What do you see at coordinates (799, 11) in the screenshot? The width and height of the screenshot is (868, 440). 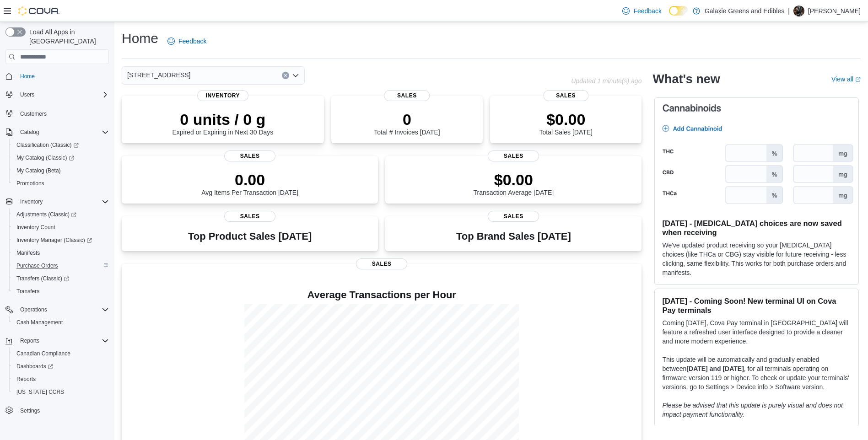 I see `div: Ajamo Cox` at bounding box center [799, 11].